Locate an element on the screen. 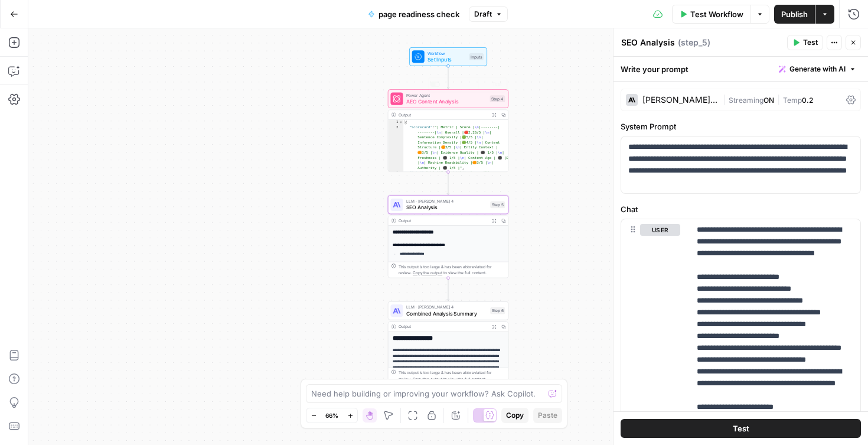  g: Edge from start to step_4 is located at coordinates (449, 77).